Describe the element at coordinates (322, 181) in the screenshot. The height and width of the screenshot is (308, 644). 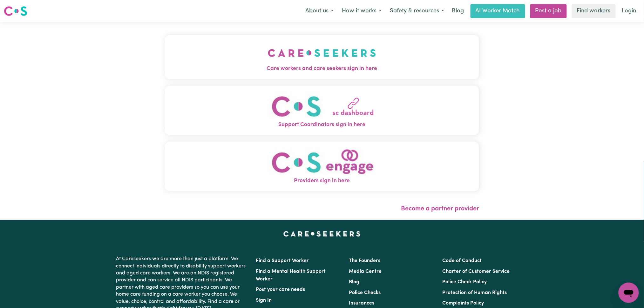
I see `span: Providers sign in here` at that location.